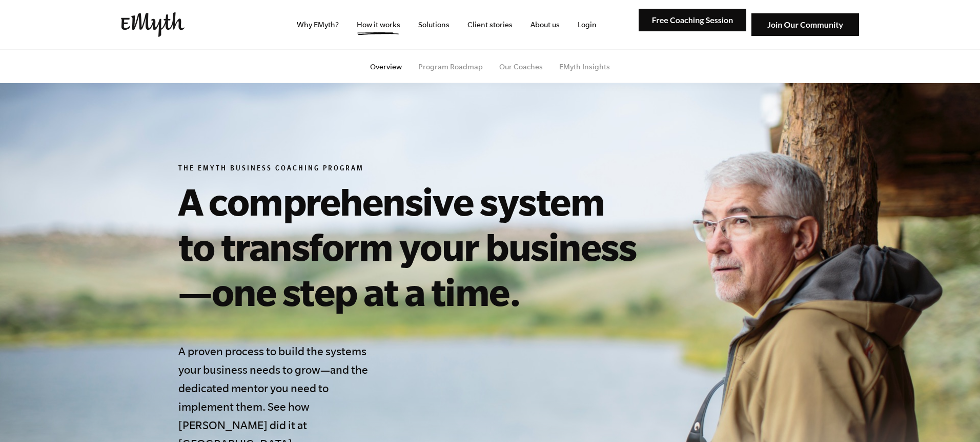 Image resolution: width=980 pixels, height=442 pixels. What do you see at coordinates (386, 67) in the screenshot?
I see `a: Overview` at bounding box center [386, 67].